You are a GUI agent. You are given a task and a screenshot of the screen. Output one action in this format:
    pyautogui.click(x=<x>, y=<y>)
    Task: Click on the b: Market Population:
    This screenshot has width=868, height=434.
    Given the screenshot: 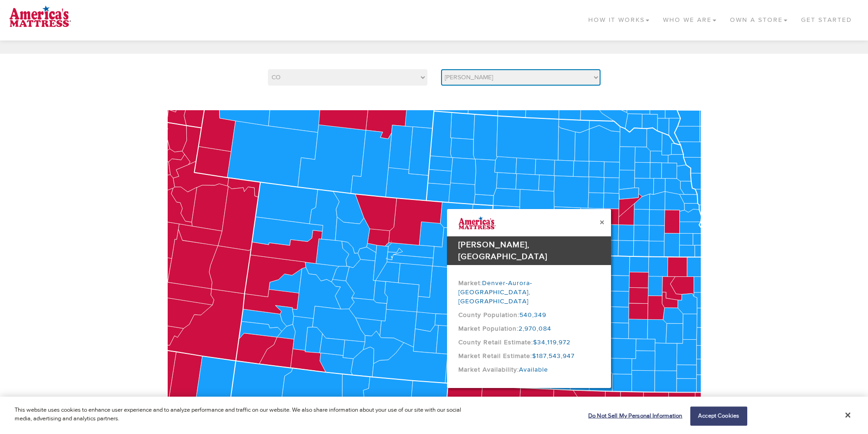 What is the action you would take?
    pyautogui.click(x=489, y=329)
    